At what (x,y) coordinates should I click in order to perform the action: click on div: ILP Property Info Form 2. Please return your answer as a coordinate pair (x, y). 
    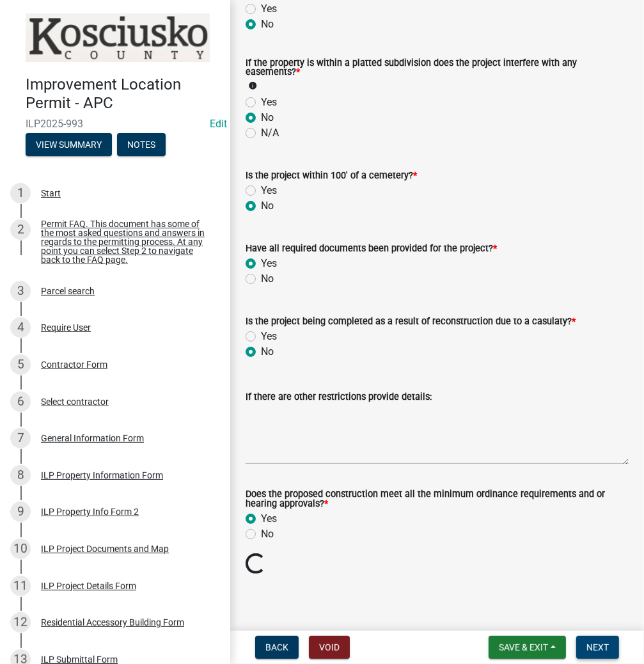
    Looking at the image, I should click on (89, 511).